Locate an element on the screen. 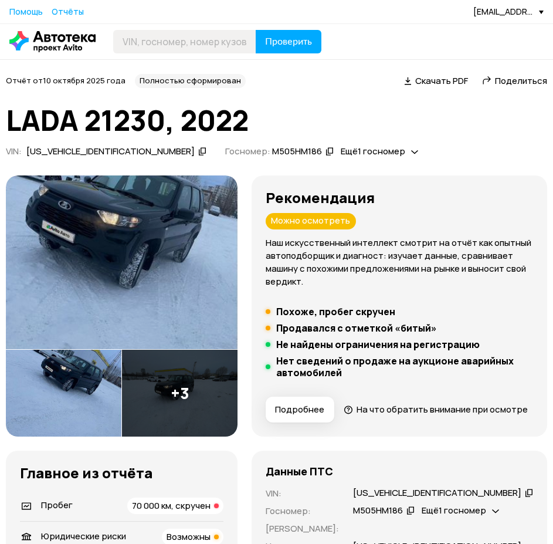 This screenshot has width=553, height=544. span: Возможны is located at coordinates (188, 536).